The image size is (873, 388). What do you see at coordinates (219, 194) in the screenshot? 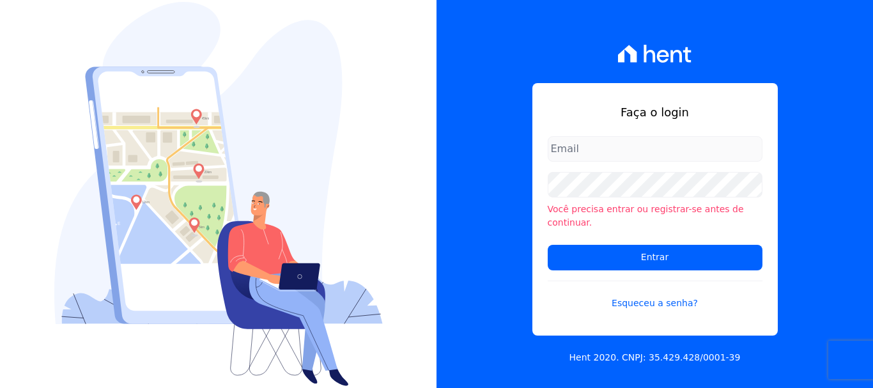
I see `img: Login` at bounding box center [219, 194].